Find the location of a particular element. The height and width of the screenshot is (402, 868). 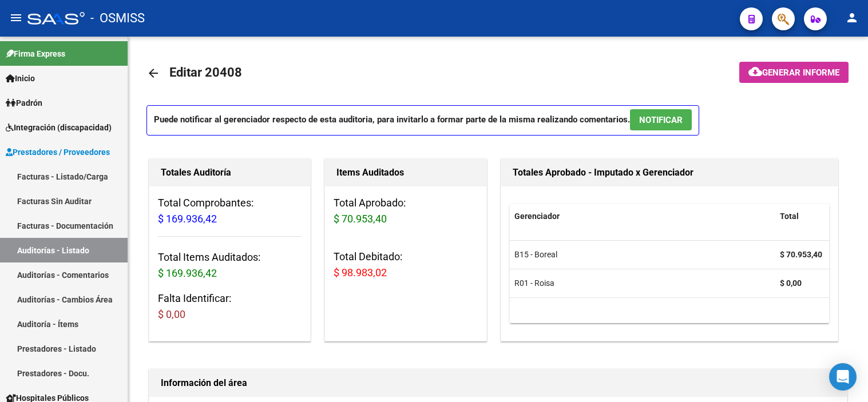

h3: Total Debitado: is located at coordinates (405, 265).